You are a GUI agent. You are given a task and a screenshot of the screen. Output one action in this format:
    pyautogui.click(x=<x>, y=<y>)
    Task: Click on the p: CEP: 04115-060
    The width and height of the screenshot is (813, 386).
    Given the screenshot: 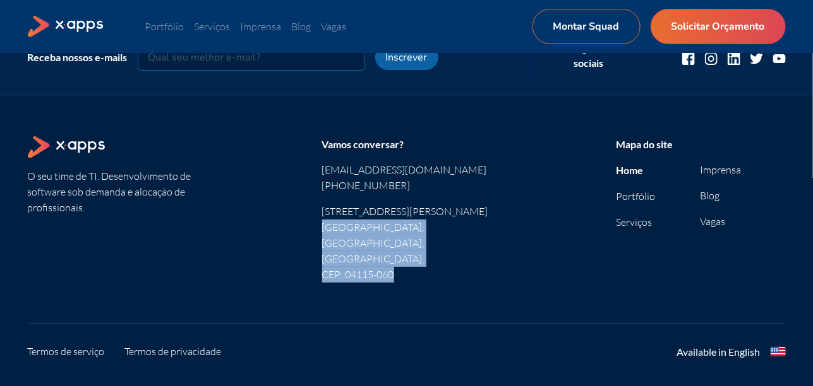 What is the action you would take?
    pyautogui.click(x=407, y=275)
    